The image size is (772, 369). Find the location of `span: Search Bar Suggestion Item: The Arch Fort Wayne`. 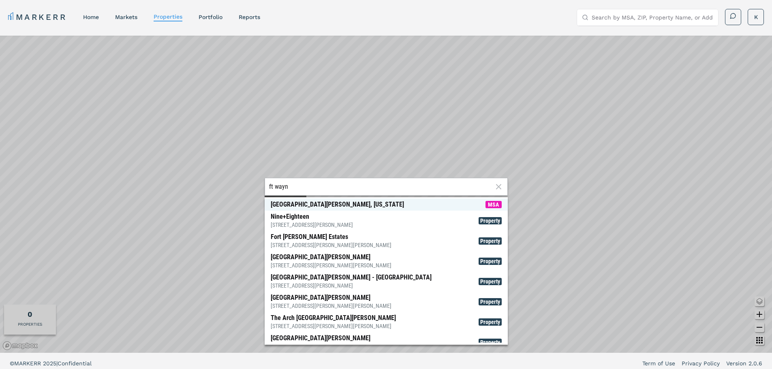

span: Search Bar Suggestion Item: The Arch Fort Wayne is located at coordinates (386, 322).